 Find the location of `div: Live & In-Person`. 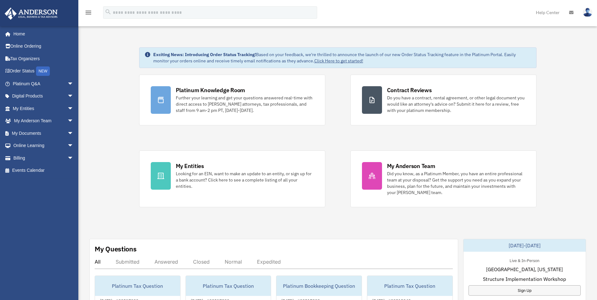

div: Live & In-Person is located at coordinates (524, 260).